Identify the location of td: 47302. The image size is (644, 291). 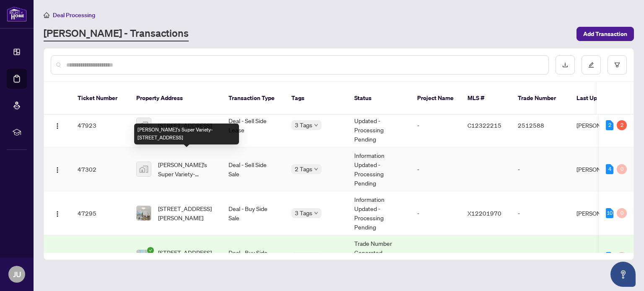
(100, 169).